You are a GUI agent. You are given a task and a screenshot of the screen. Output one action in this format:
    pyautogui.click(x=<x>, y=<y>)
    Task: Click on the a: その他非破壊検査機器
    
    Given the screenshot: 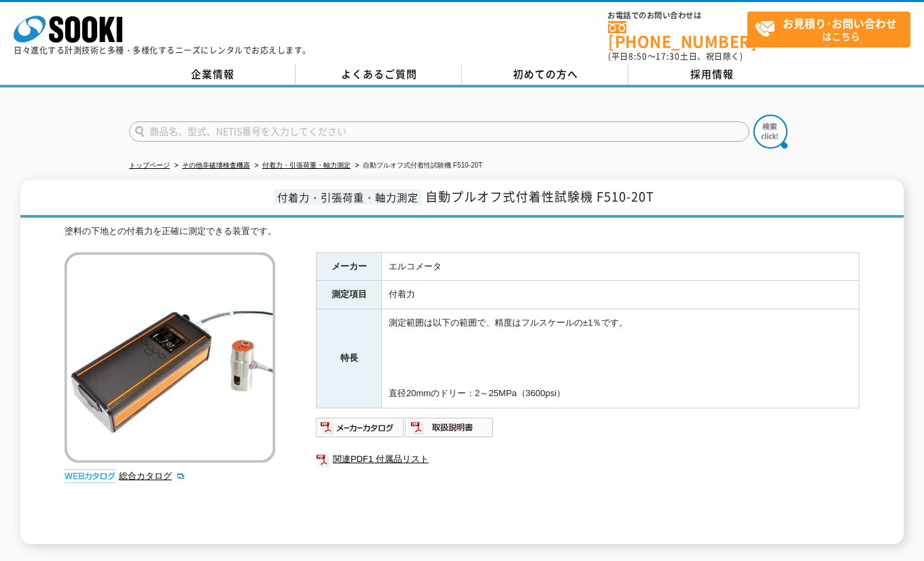 What is the action you would take?
    pyautogui.click(x=216, y=165)
    